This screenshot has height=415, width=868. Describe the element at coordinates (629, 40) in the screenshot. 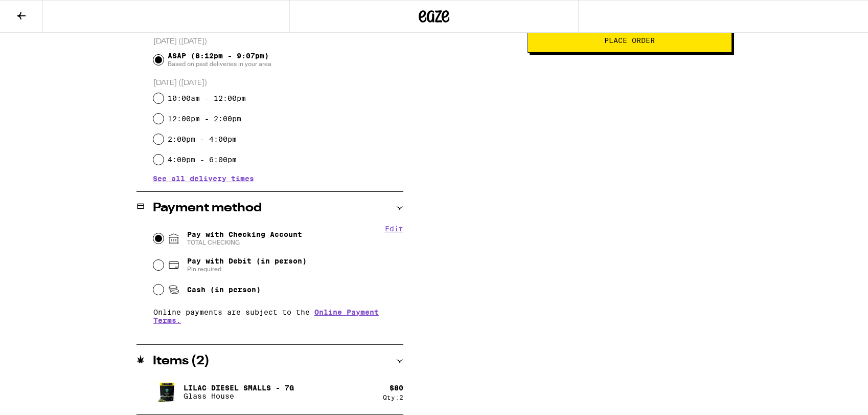

I see `span: Place Order` at that location.